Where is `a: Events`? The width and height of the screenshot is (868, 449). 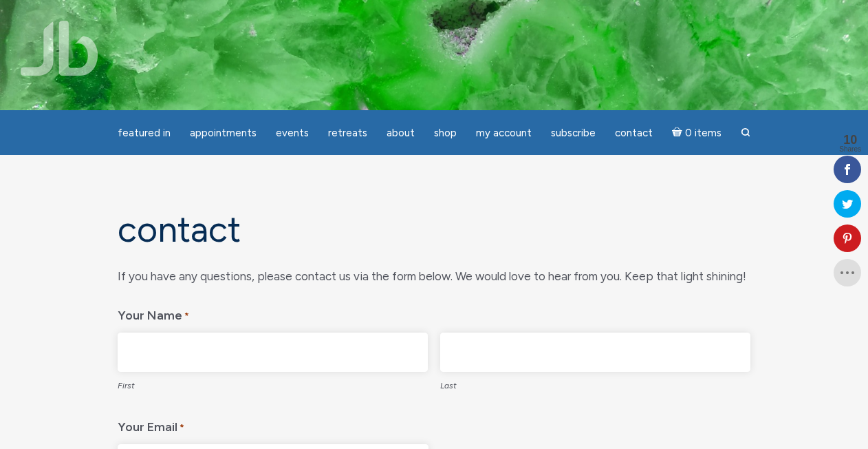
a: Events is located at coordinates (292, 133).